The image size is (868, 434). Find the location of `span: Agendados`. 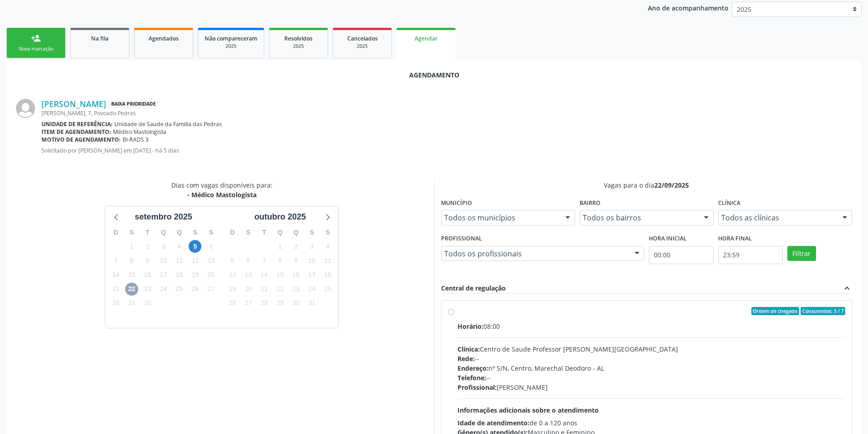

span: Agendados is located at coordinates (164, 38).